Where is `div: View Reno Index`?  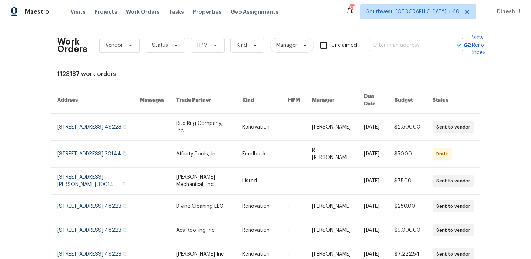 div: View Reno Index is located at coordinates (474, 45).